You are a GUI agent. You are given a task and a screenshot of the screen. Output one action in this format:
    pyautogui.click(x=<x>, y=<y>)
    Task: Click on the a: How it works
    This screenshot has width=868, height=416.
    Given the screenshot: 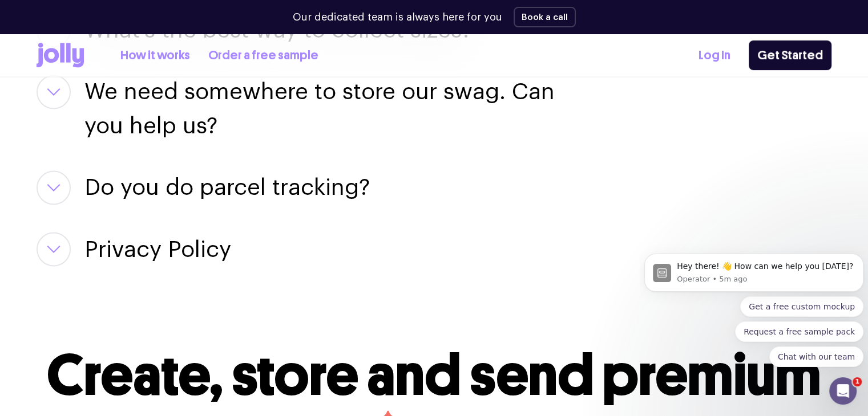 What is the action you would take?
    pyautogui.click(x=155, y=56)
    